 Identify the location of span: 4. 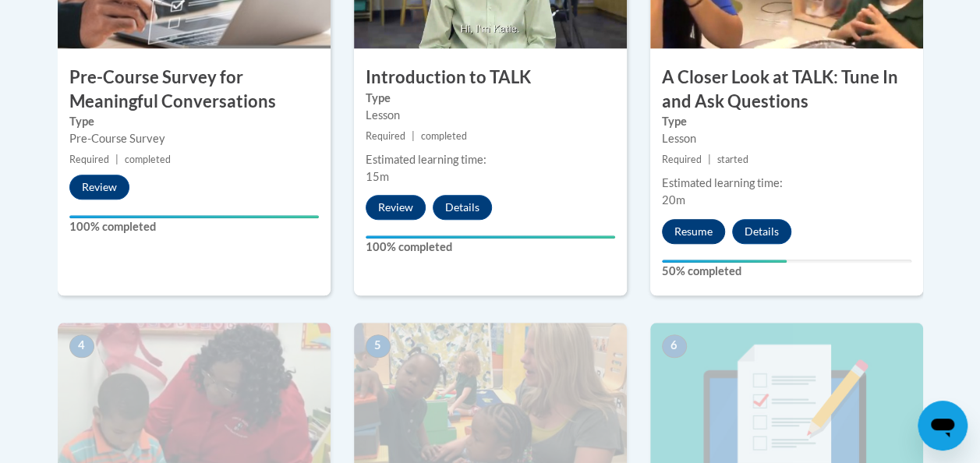
(82, 346).